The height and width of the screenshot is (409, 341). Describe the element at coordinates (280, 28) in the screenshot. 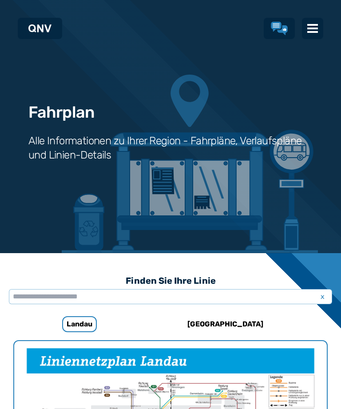

I see `a: Lob & Kritik` at that location.